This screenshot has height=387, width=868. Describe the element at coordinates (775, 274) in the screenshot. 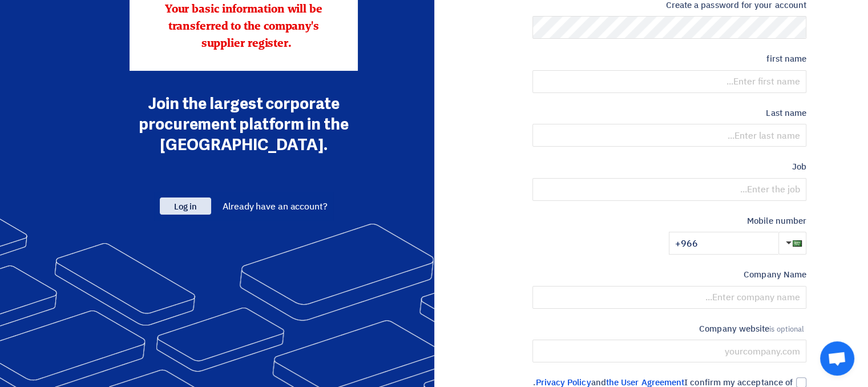

I see `font: Company Name` at that location.